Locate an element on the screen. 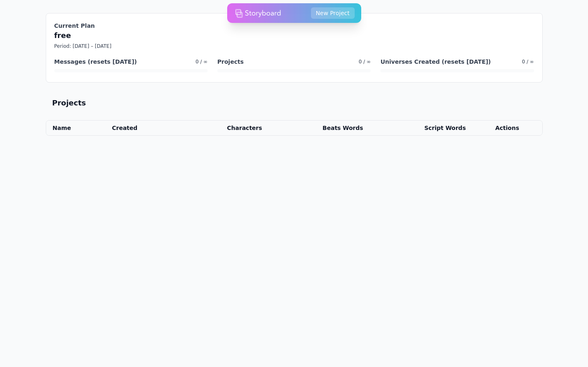 This screenshot has width=588, height=367. h4: Projects is located at coordinates (231, 62).